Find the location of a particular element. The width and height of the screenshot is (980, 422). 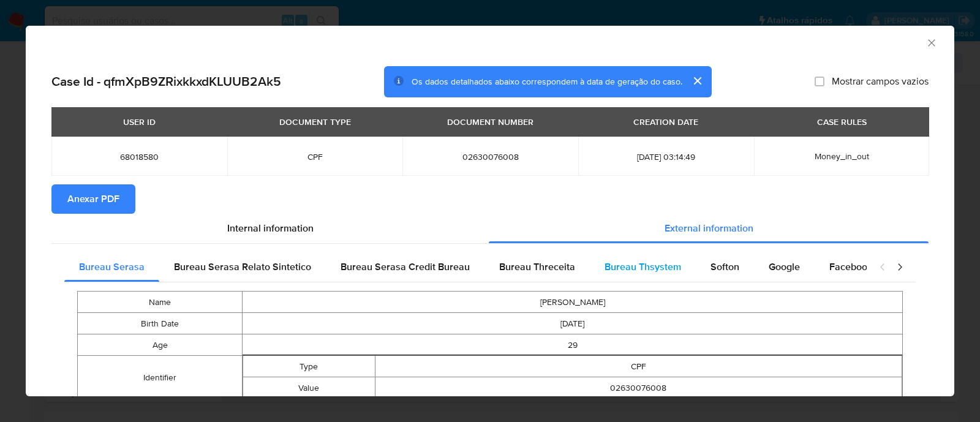

div: DOCUMENT NUMBER is located at coordinates (490, 122).